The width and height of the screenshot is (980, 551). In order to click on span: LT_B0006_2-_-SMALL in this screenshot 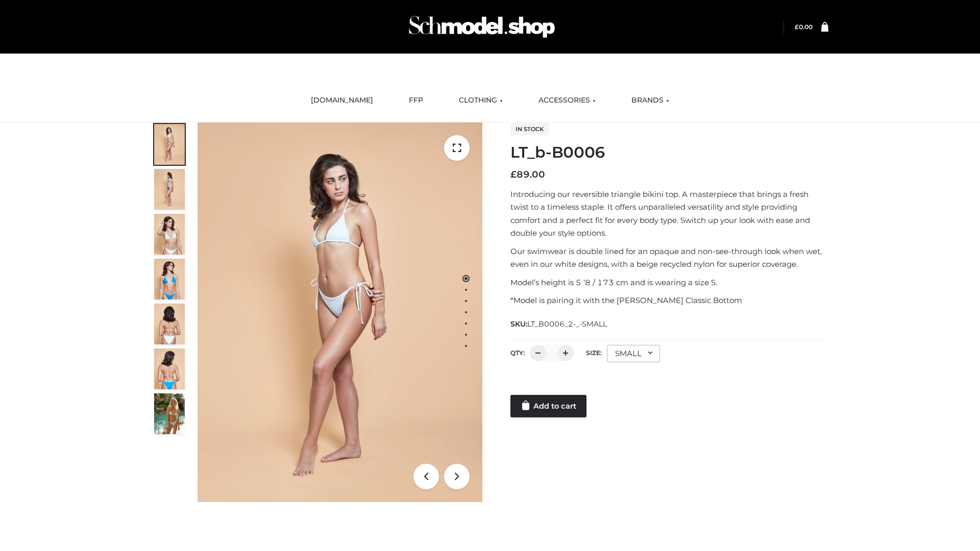, I will do `click(567, 324)`.